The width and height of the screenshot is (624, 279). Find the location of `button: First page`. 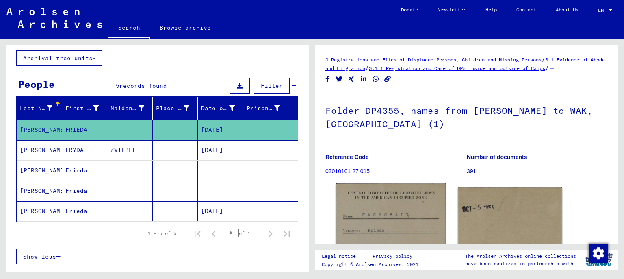

button: First page is located at coordinates (197, 233).